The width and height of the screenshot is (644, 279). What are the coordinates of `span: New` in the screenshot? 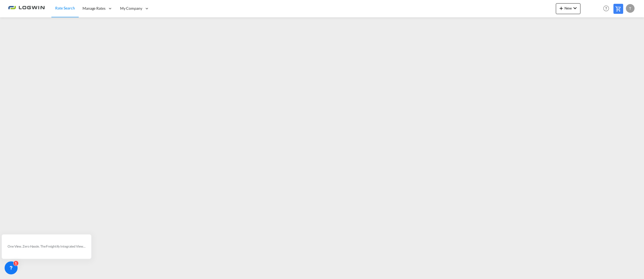 It's located at (568, 8).